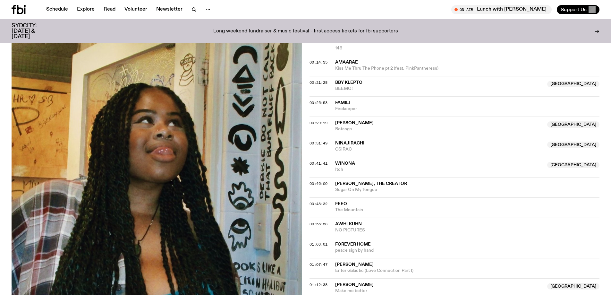 This screenshot has height=295, width=611. I want to click on span: Firekeeper, so click(467, 109).